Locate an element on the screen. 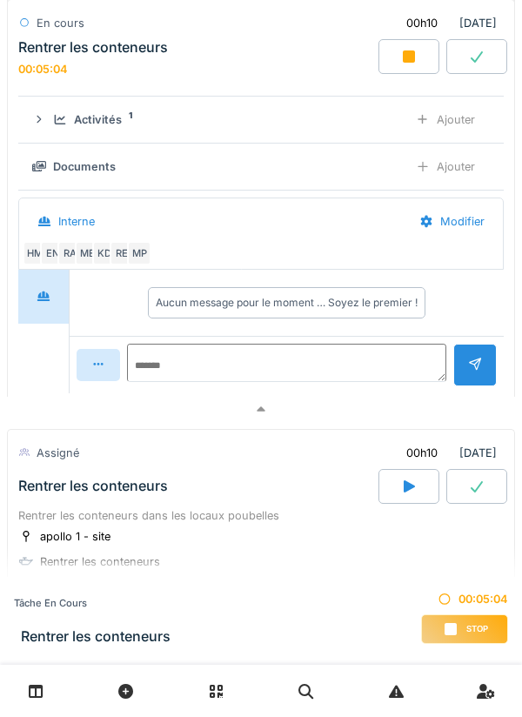 The height and width of the screenshot is (717, 522). div: RA is located at coordinates (70, 253).